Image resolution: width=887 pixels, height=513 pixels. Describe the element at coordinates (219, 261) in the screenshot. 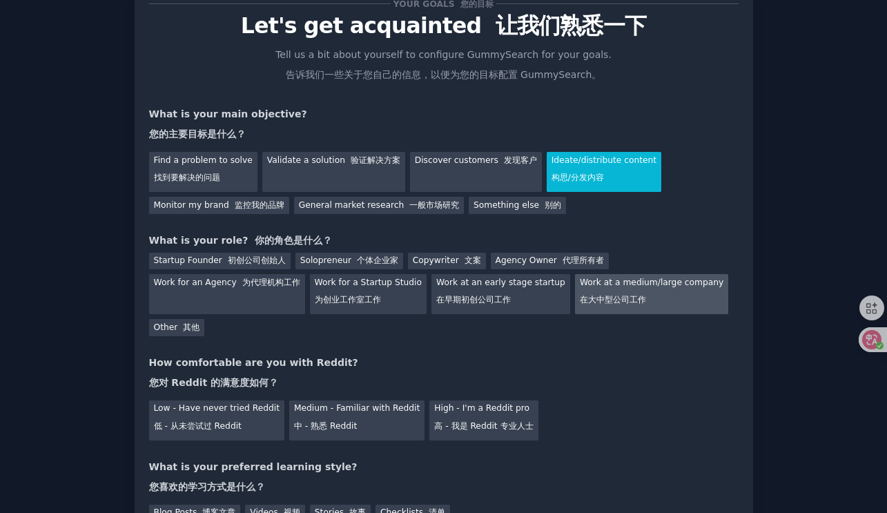

I see `div: Startup Founder` at that location.